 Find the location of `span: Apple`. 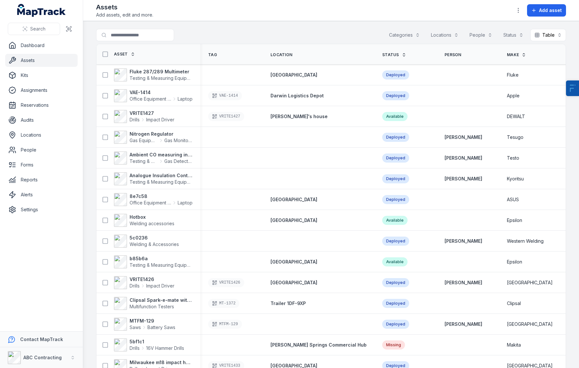

span: Apple is located at coordinates (513, 96).